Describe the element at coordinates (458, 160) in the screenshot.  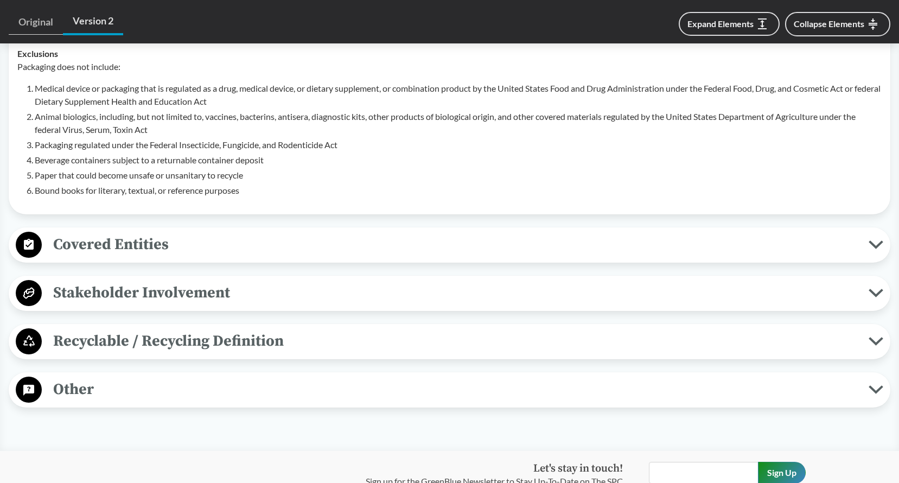
I see `li: Beverage containers subject to a returnable container deposit` at that location.